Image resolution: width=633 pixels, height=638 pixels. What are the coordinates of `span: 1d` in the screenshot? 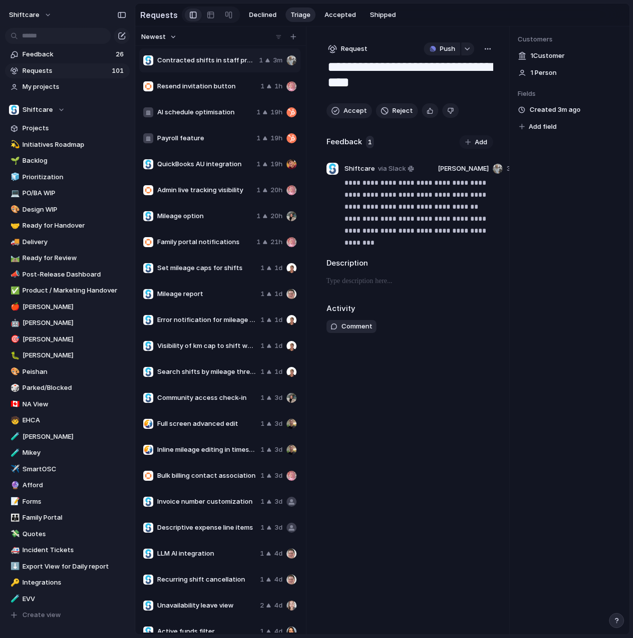 It's located at (278, 346).